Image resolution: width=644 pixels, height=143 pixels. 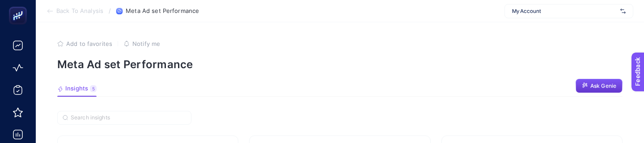 I want to click on p: Meta Ad set Performance, so click(x=340, y=64).